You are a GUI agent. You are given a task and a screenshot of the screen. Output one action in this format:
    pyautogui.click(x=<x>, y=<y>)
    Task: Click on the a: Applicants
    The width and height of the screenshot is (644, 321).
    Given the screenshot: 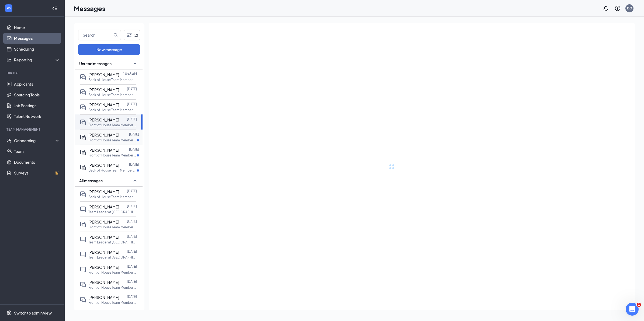 What is the action you would take?
    pyautogui.click(x=37, y=84)
    